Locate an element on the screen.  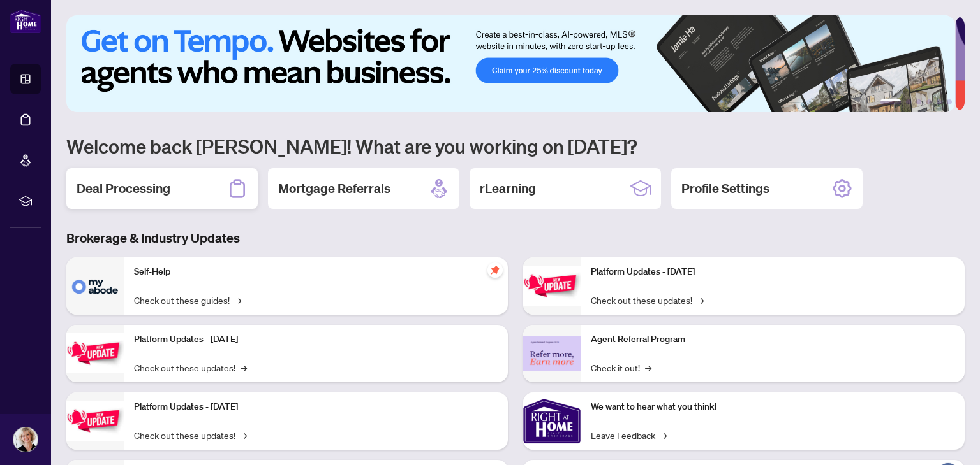
img: logo is located at coordinates (26, 21).